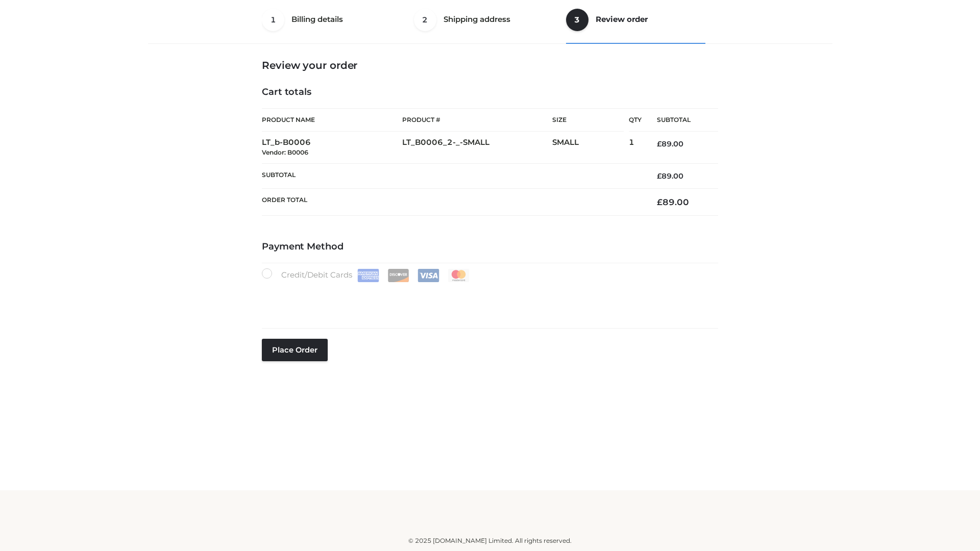  I want to click on td: SMALL, so click(591, 147).